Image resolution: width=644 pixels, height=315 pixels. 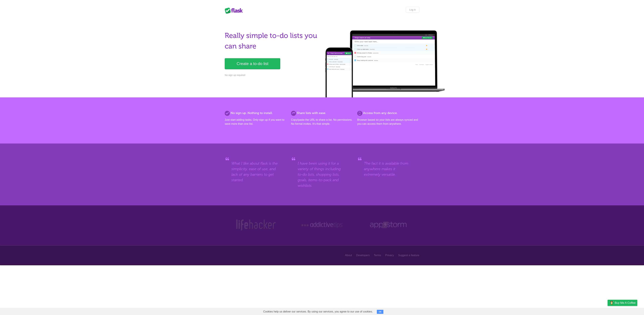 I want to click on h2: Share lists with ease., so click(x=322, y=113).